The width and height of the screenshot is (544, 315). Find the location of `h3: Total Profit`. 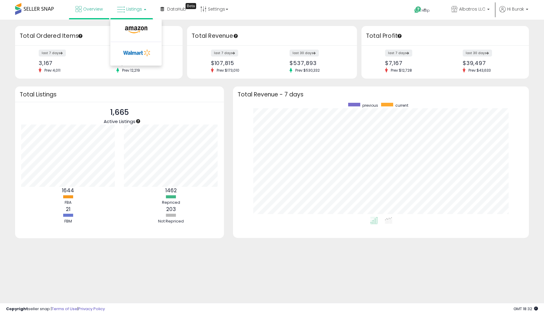

h3: Total Profit is located at coordinates (445, 36).